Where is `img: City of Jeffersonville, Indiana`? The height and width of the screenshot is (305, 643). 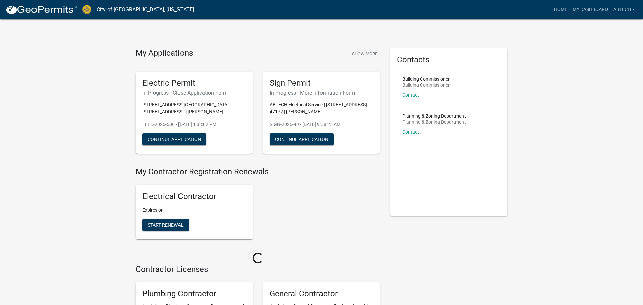 img: City of Jeffersonville, Indiana is located at coordinates (87, 9).